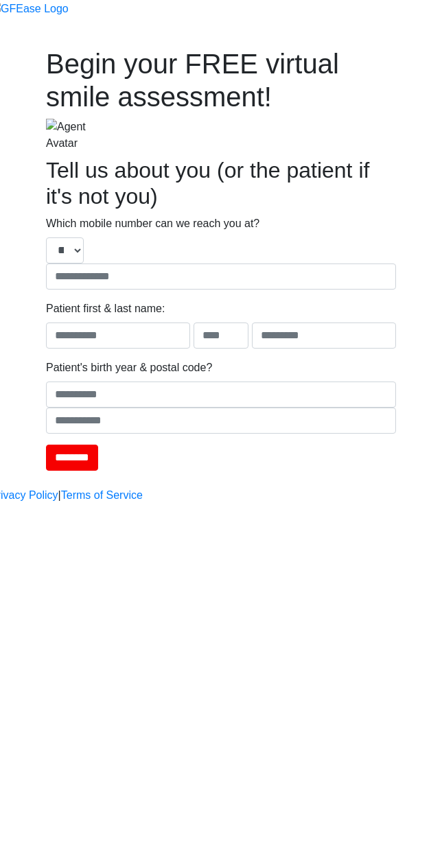 This screenshot has width=442, height=868. Describe the element at coordinates (221, 81) in the screenshot. I see `h1: Begin your FREE virtual smile assessment!` at that location.